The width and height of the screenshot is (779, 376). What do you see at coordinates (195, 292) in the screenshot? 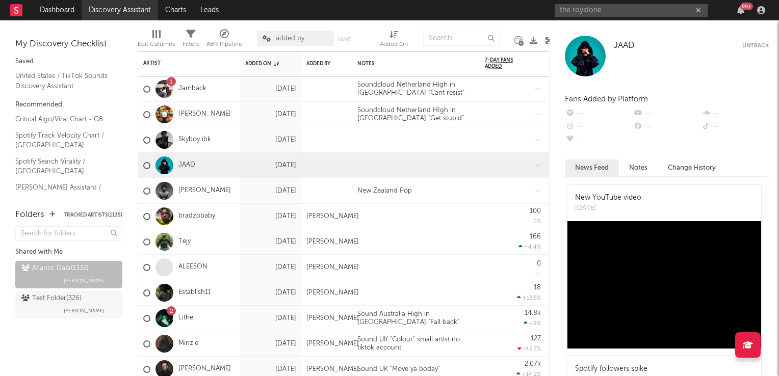
I see `a: Establish11` at bounding box center [195, 292].